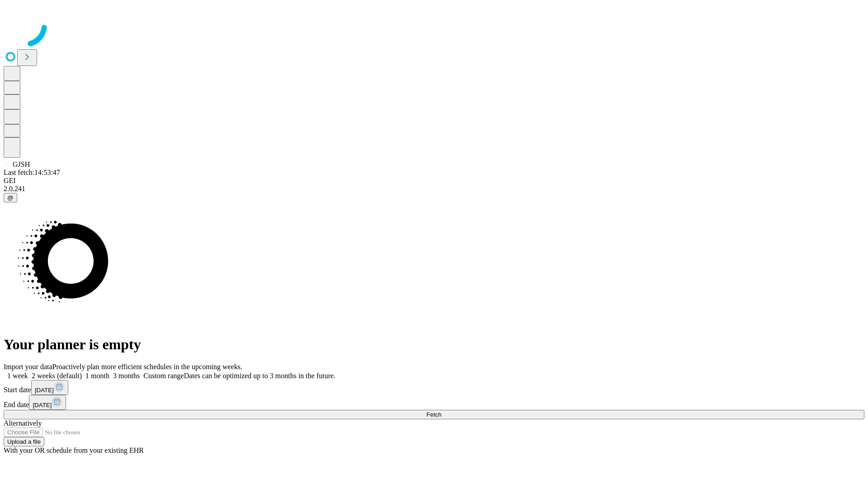 This screenshot has height=488, width=868. Describe the element at coordinates (163, 375) in the screenshot. I see `span: Custom range` at that location.